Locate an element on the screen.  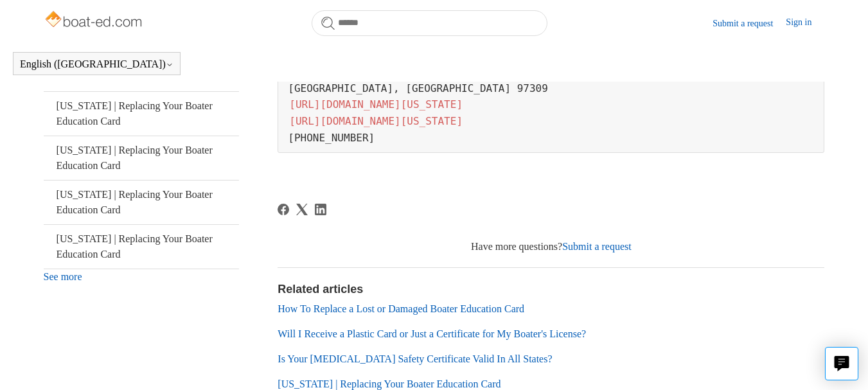
svg: Share this page on X Corp is located at coordinates (302, 209).